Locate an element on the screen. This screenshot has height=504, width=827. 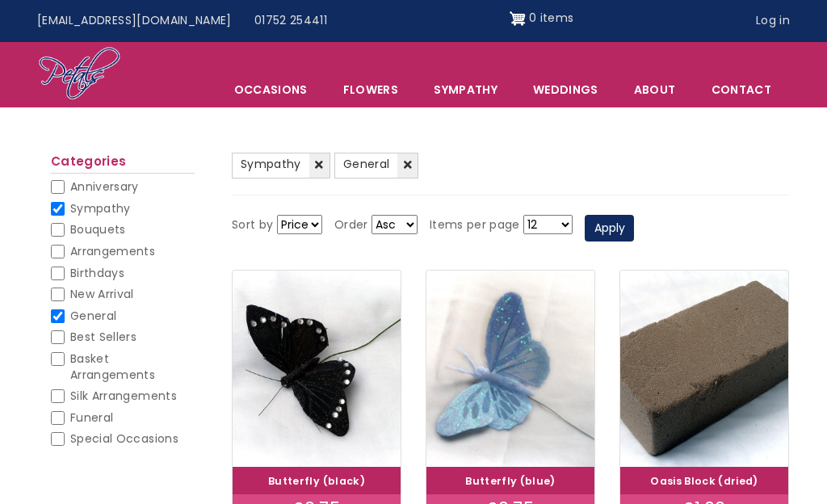
img: Oasis Block (dried) is located at coordinates (704, 369).